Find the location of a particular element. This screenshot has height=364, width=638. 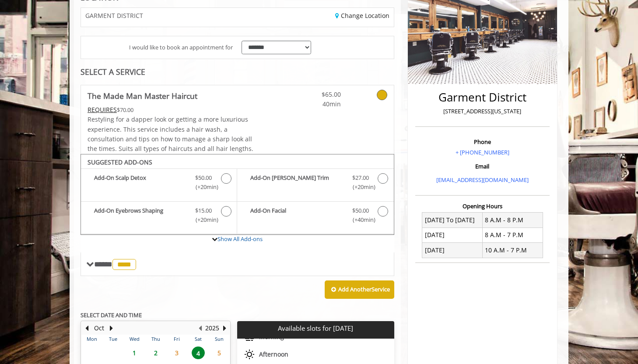

b: Add-On Eyebrows Shaping is located at coordinates (140, 215).